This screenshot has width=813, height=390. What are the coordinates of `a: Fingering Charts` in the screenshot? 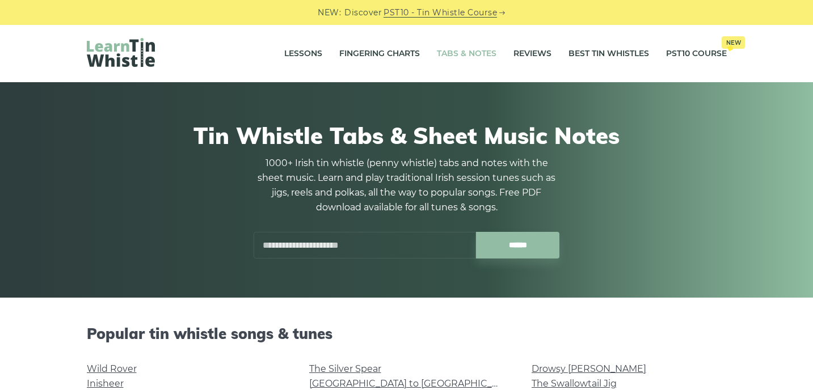 It's located at (379, 54).